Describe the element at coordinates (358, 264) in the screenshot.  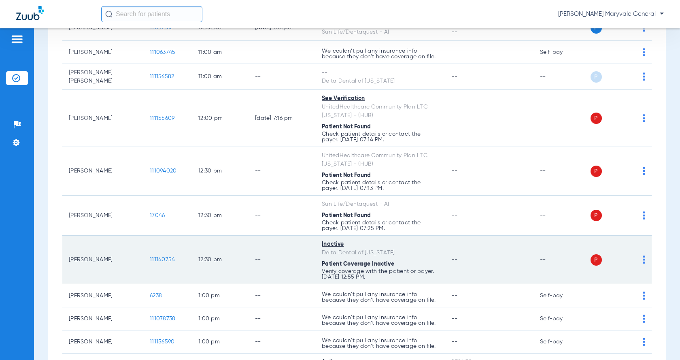
I see `span: Patient Coverage Inactive` at that location.